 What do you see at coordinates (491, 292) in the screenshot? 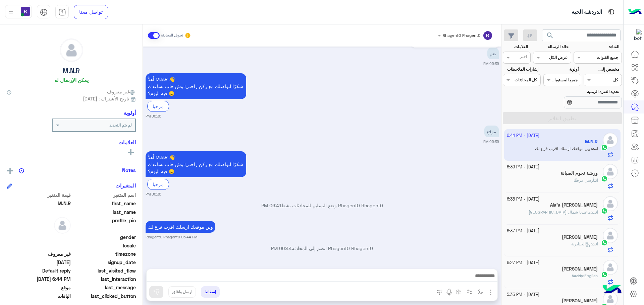
I see `img: send attachment` at bounding box center [491, 292].